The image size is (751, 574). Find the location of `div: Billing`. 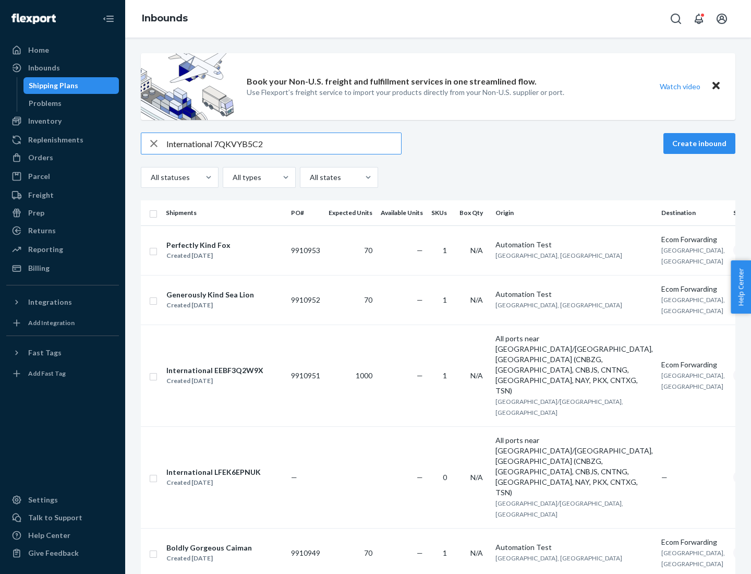

div: Billing is located at coordinates (39, 268).